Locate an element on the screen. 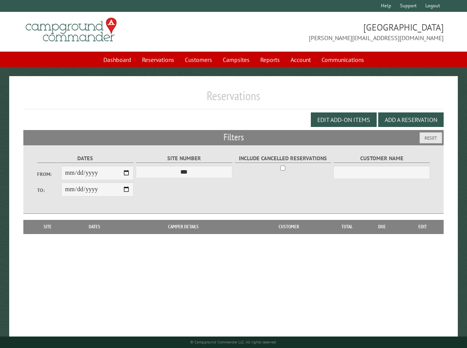  a: Dashboard is located at coordinates (117, 60).